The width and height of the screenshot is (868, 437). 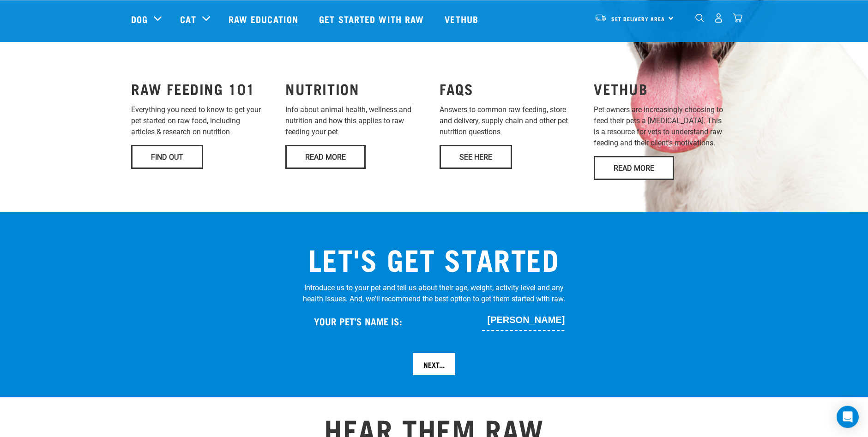 What do you see at coordinates (357, 121) in the screenshot?
I see `p: Info about animal health, wellness and nutrition and how this applies to raw feeding your pet` at bounding box center [357, 121].